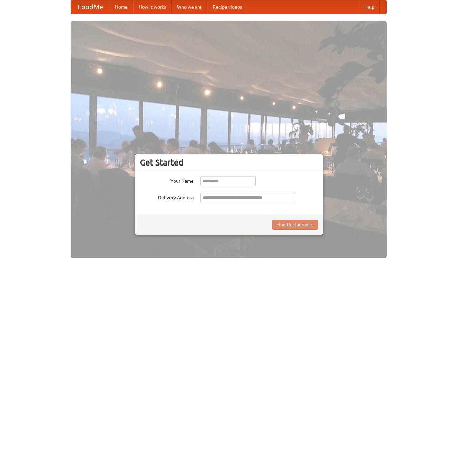 The width and height of the screenshot is (457, 476). I want to click on h3: Get Started, so click(229, 163).